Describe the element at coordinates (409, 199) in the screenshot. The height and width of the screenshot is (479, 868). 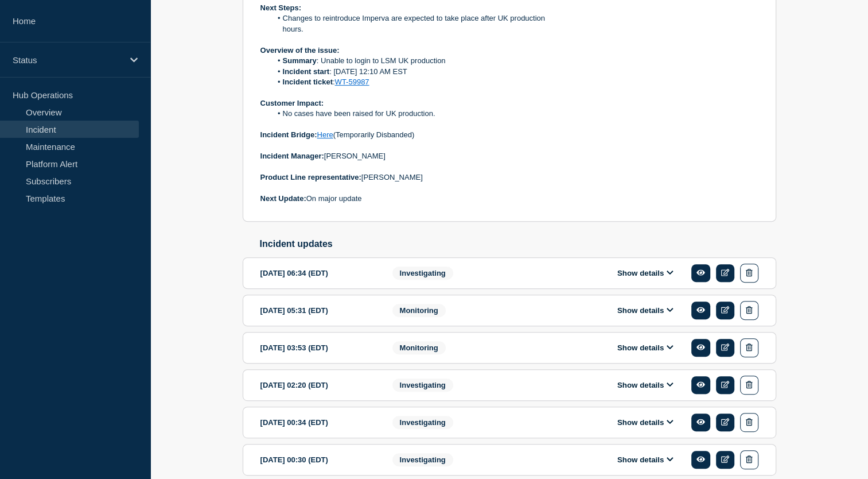
I see `p: On major update` at that location.